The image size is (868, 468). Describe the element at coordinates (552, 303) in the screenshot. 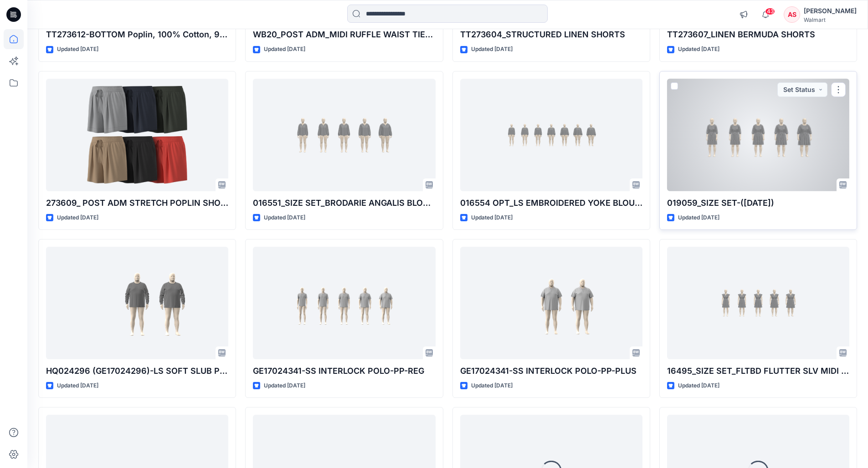

I see `a: GE17024341-SS INTERLOCK POLO-PP-PLUS` at that location.